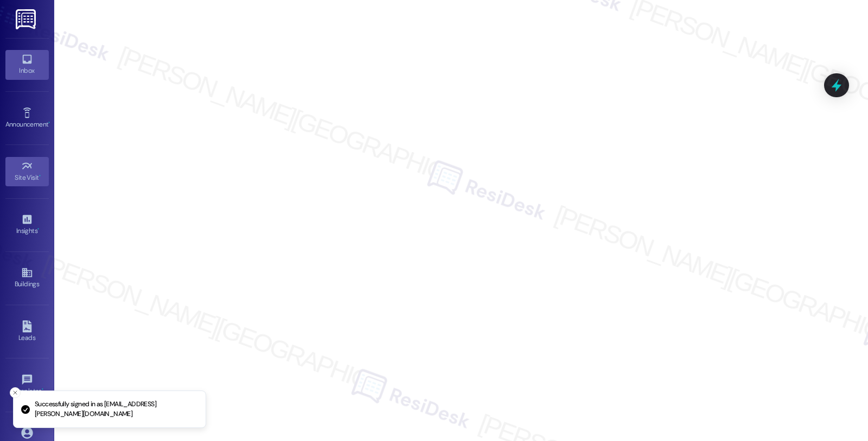 Image resolution: width=868 pixels, height=441 pixels. I want to click on a: Inbox, so click(27, 64).